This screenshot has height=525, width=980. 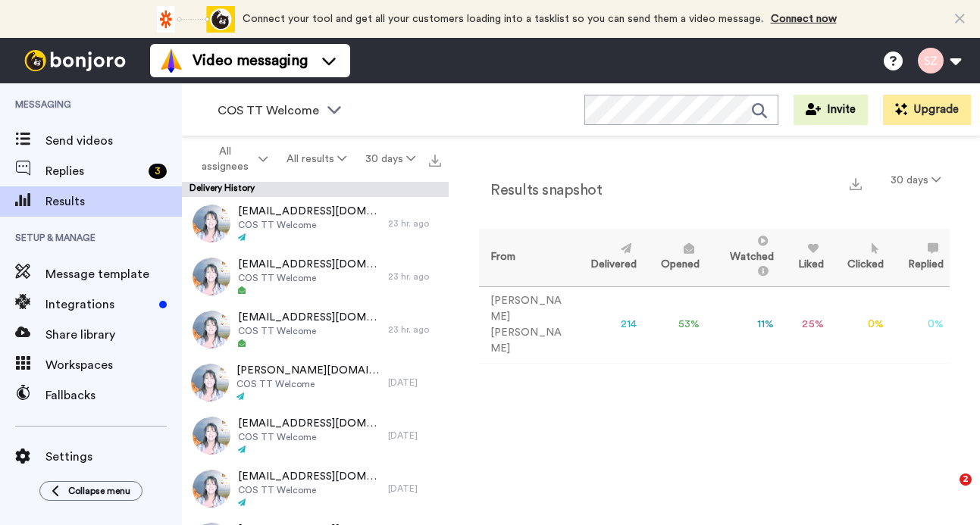 I want to click on span: Fallbacks, so click(x=113, y=395).